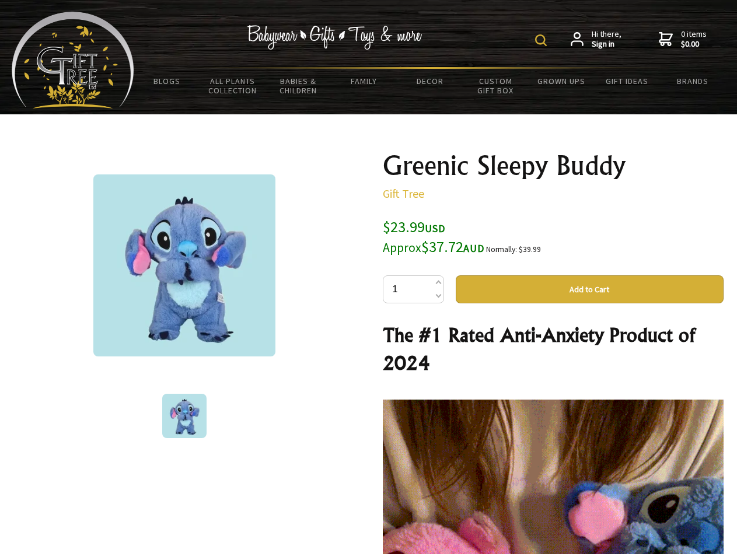 Image resolution: width=737 pixels, height=560 pixels. What do you see at coordinates (683, 39) in the screenshot?
I see `a: 0 items$0.00` at bounding box center [683, 39].